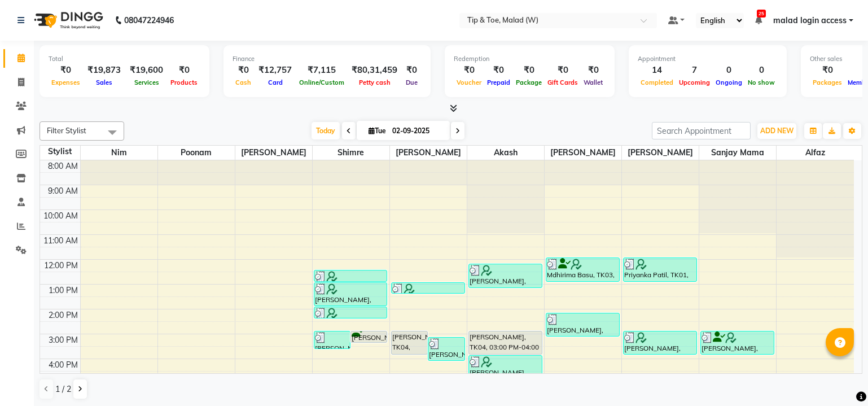 This screenshot has height=406, width=868. I want to click on div: 14, so click(657, 70).